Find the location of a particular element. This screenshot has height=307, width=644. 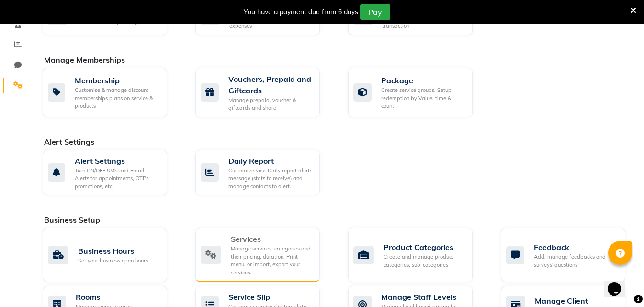

div: Manage prepaid, voucher & giftcards and share is located at coordinates (270, 104).